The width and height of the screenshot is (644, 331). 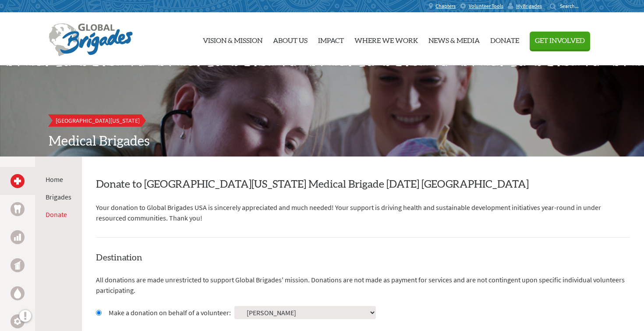 What do you see at coordinates (17, 293) in the screenshot?
I see `img: Water` at bounding box center [17, 293].